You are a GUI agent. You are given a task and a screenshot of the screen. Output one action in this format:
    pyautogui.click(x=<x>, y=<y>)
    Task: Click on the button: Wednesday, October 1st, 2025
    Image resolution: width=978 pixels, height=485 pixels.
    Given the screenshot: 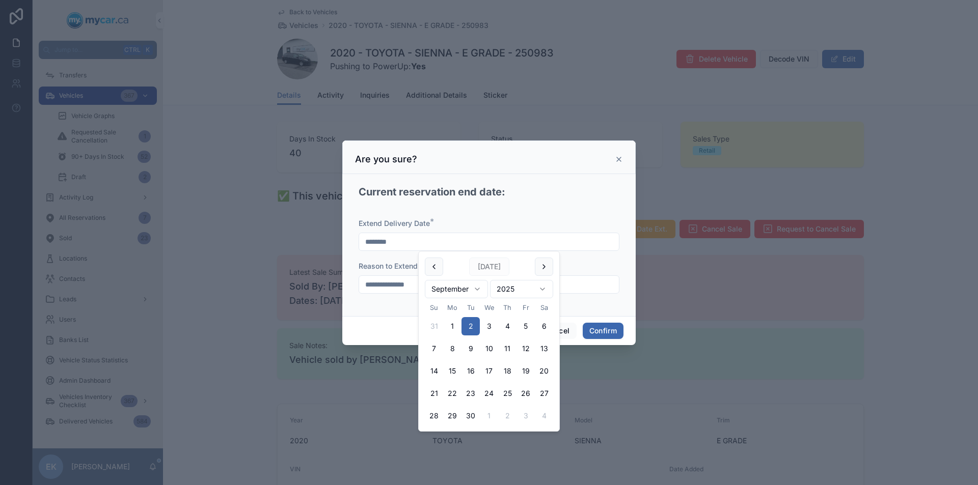 What is the action you would take?
    pyautogui.click(x=489, y=416)
    